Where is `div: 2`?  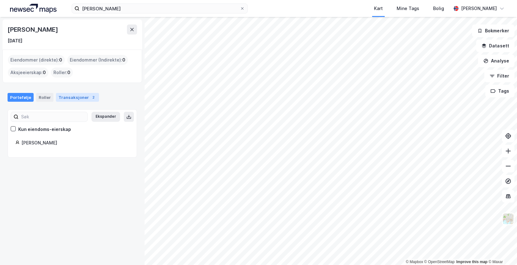 div: 2 is located at coordinates (93, 97).